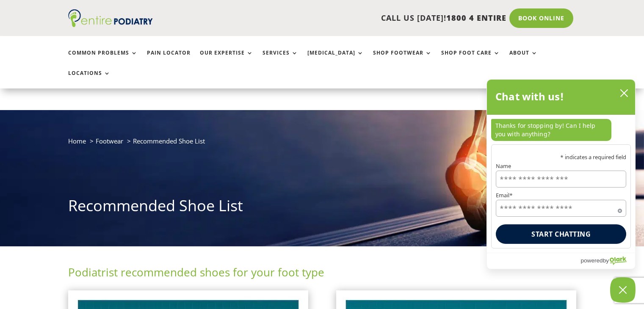 The width and height of the screenshot is (644, 309). What do you see at coordinates (281, 58) in the screenshot?
I see `a: Services` at bounding box center [281, 58].